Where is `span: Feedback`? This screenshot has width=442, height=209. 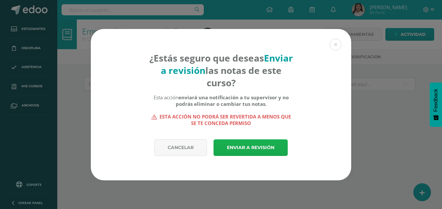
span: Feedback is located at coordinates (436, 100).